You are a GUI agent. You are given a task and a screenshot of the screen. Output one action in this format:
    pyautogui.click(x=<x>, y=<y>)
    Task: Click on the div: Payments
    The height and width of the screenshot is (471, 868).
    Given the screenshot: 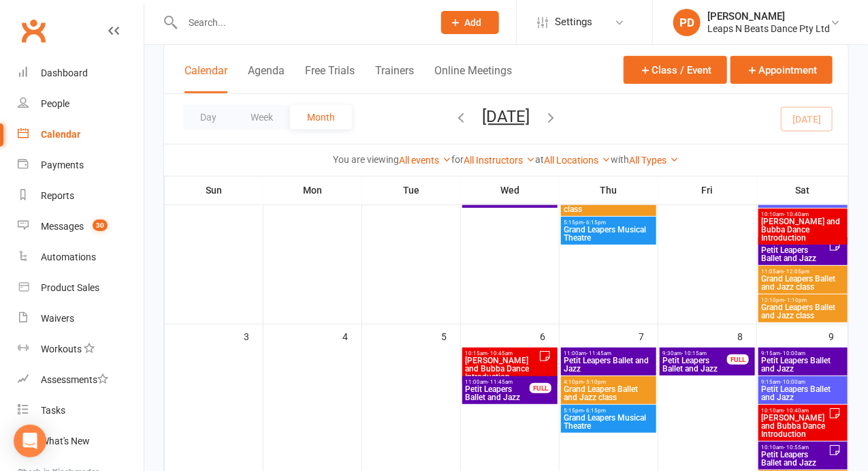 What is the action you would take?
    pyautogui.click(x=62, y=165)
    